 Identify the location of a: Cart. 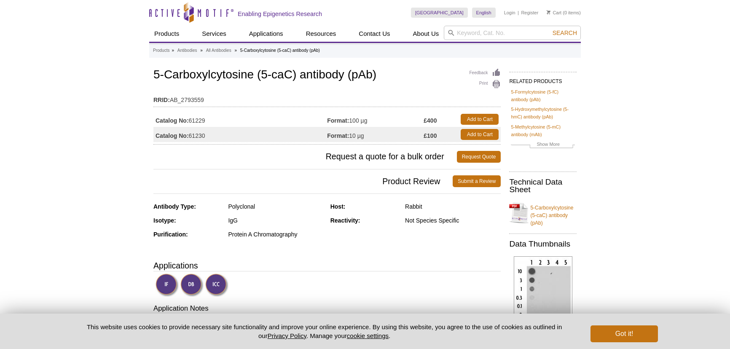
(554, 13).